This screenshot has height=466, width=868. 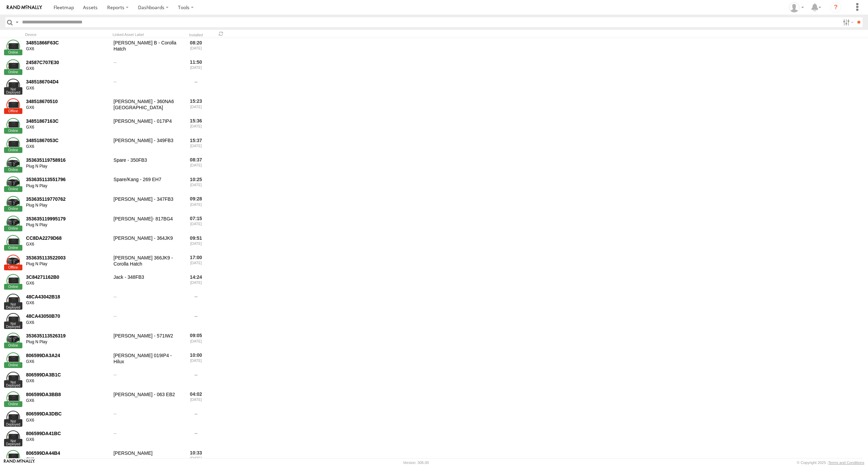 I want to click on div: 353635119758916, so click(x=67, y=160).